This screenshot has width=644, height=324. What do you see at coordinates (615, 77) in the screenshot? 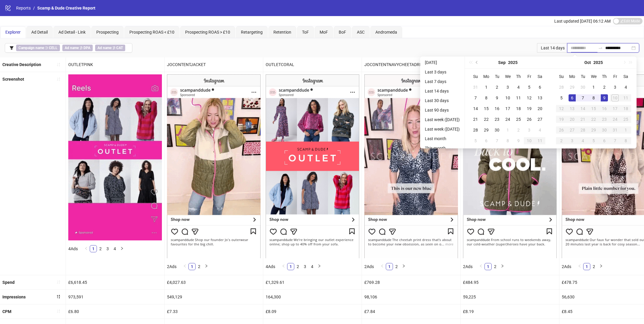
I see `th: Fr` at bounding box center [615, 77].